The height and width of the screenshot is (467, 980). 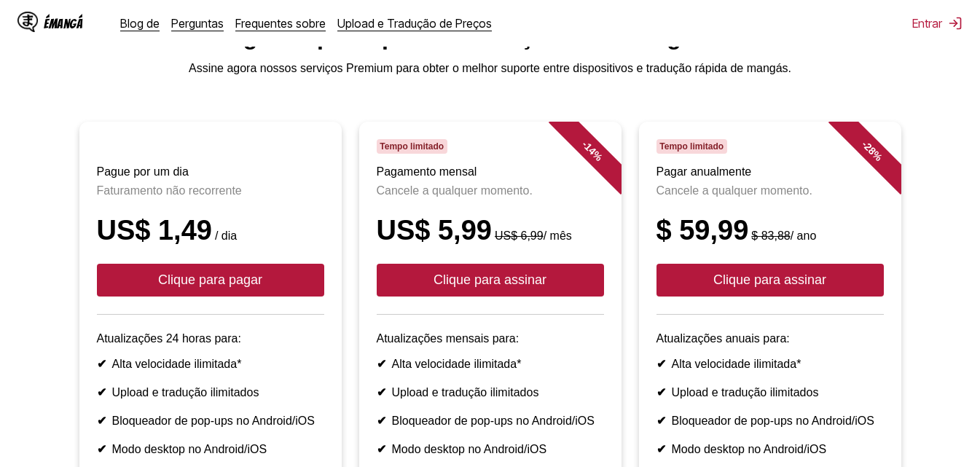 I want to click on font: Pague por um dia, so click(x=143, y=171).